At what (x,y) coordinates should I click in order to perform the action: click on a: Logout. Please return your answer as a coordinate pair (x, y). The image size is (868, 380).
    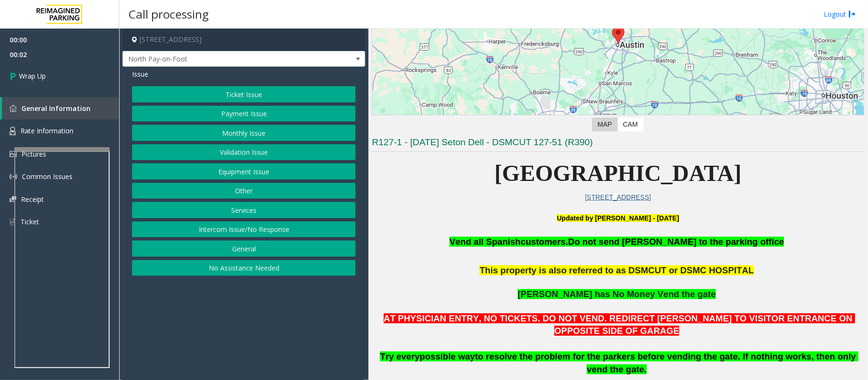
    Looking at the image, I should click on (839, 14).